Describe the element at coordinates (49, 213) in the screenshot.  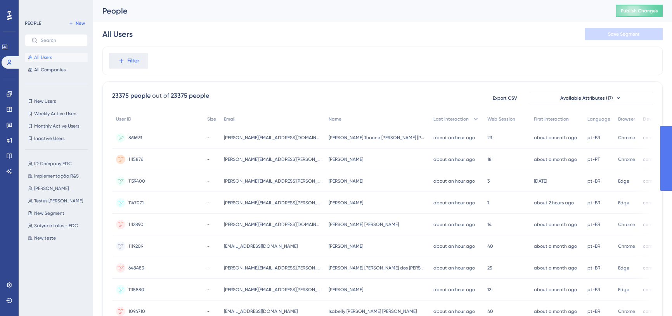
I see `span: New Segment` at that location.